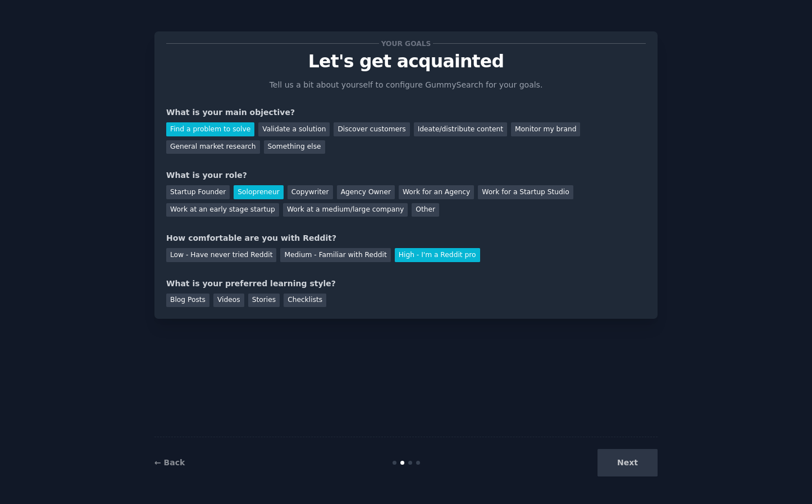  Describe the element at coordinates (197, 192) in the screenshot. I see `div: Startup Founder` at that location.